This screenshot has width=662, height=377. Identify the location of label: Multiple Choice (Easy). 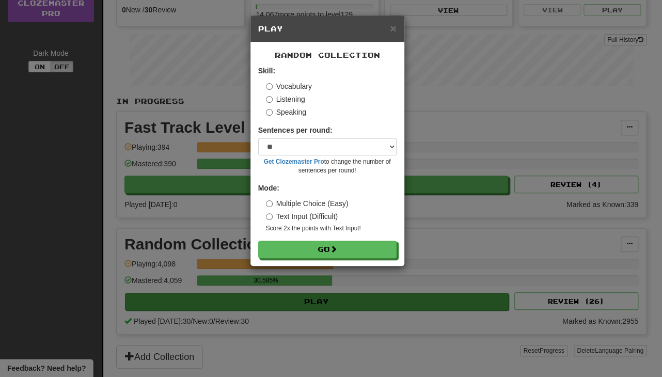
(307, 203).